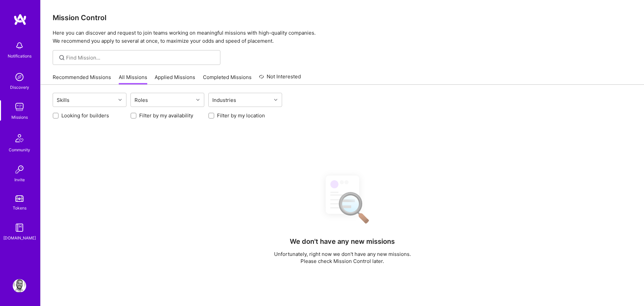  Describe the element at coordinates (342, 199) in the screenshot. I see `img: No Results` at that location.